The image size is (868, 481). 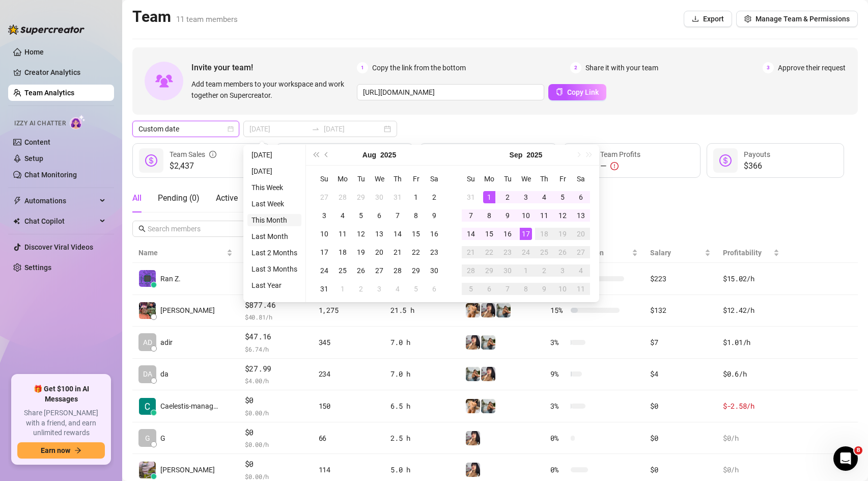 What do you see at coordinates (416, 289) in the screenshot?
I see `div: 5` at bounding box center [416, 289].